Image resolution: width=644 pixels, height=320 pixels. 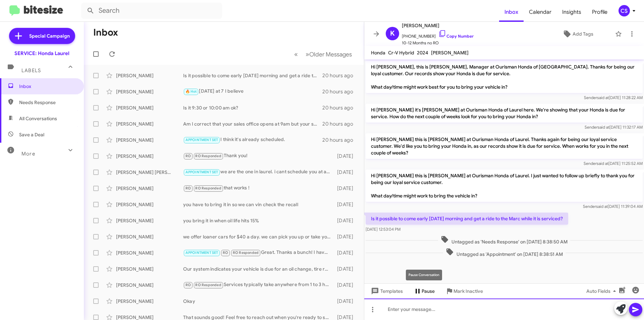 What do you see at coordinates (422, 53) in the screenshot?
I see `span: 2024` at bounding box center [422, 53].